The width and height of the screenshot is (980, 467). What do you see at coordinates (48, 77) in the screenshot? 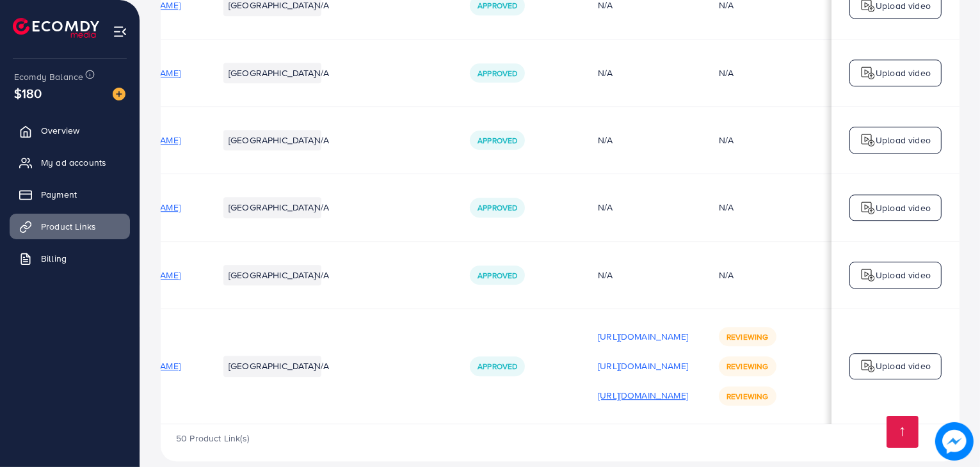
I see `span: Ecomdy Balance` at bounding box center [48, 77].